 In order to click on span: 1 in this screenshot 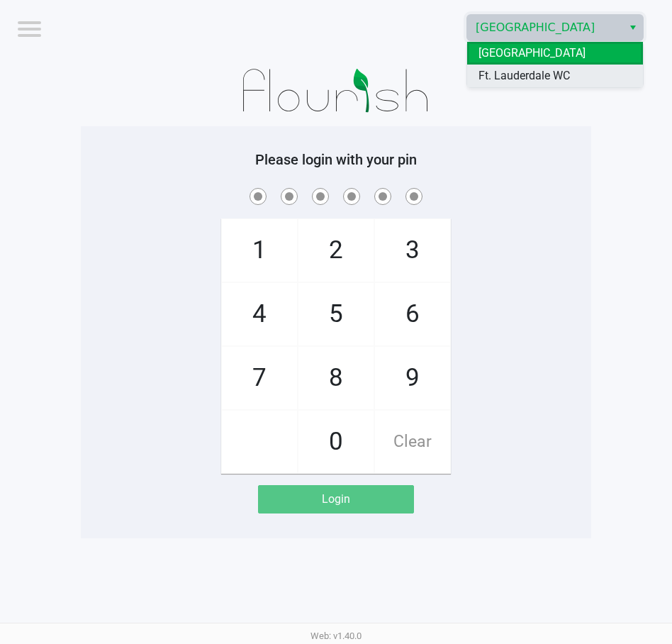, I will do `click(259, 250)`.